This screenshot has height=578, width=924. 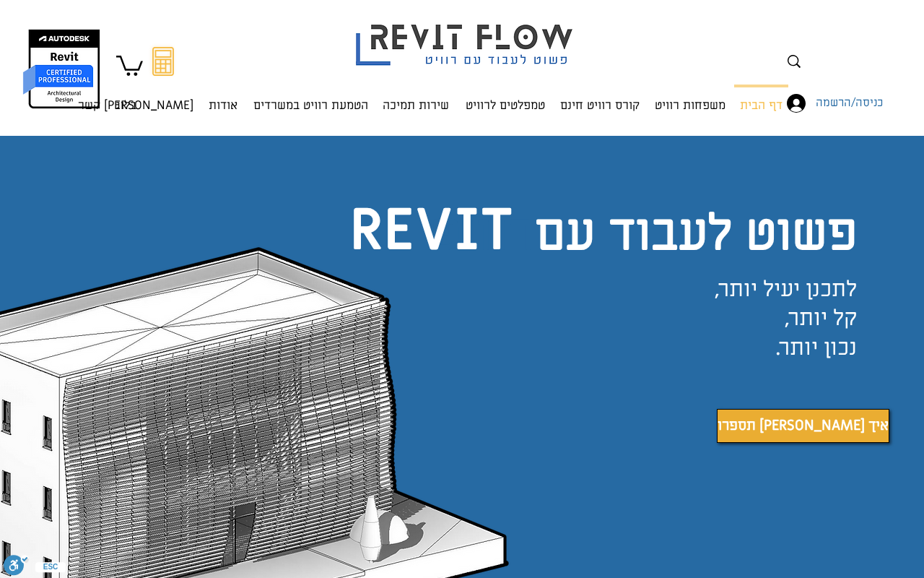 I want to click on span: REVIT, so click(x=431, y=231).